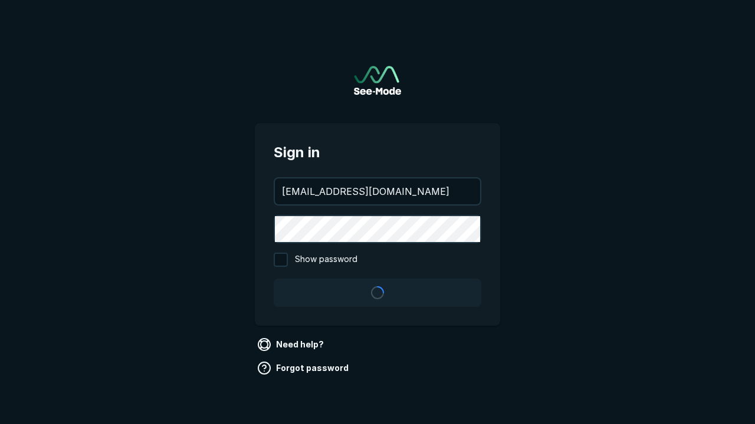 This screenshot has height=424, width=755. Describe the element at coordinates (377, 153) in the screenshot. I see `span: Sign in` at that location.